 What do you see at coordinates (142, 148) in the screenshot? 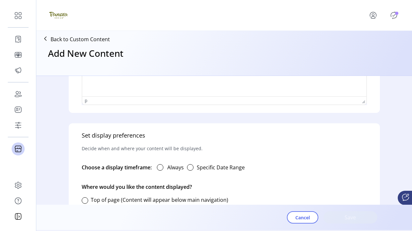
I see `p: Decide when and where your content will be displayed.` at bounding box center [142, 148].